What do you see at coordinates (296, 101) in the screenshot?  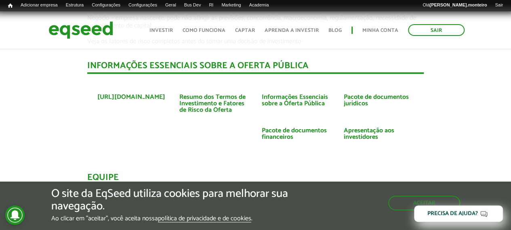 I see `a: Informações Essenciais sobre a Oferta Pública` at bounding box center [296, 101].